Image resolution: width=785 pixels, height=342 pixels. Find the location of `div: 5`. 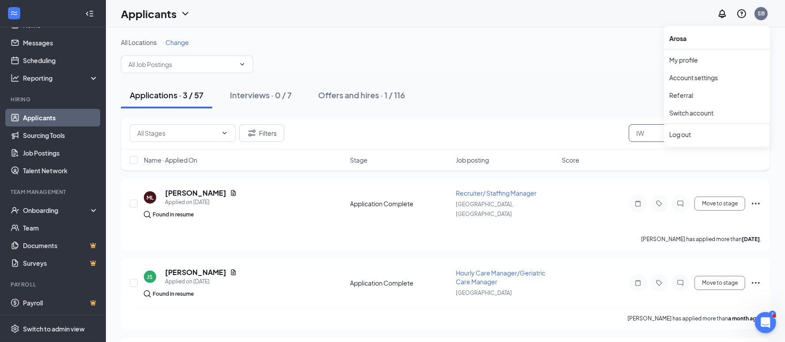

div: 5 is located at coordinates (773, 315).